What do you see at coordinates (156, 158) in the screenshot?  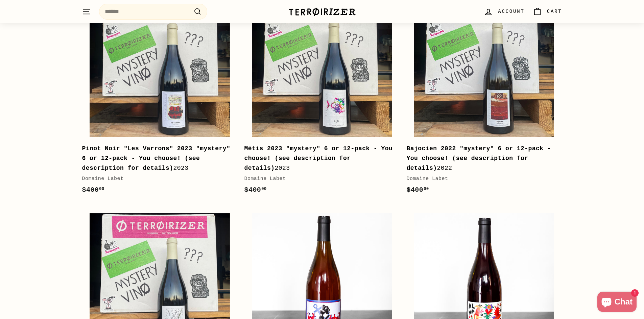 I see `b: Pinot Noir "Les Varrons" 2023 "mystery" 6 or 12-pack - You choose! (see description for details)` at bounding box center [156, 158].